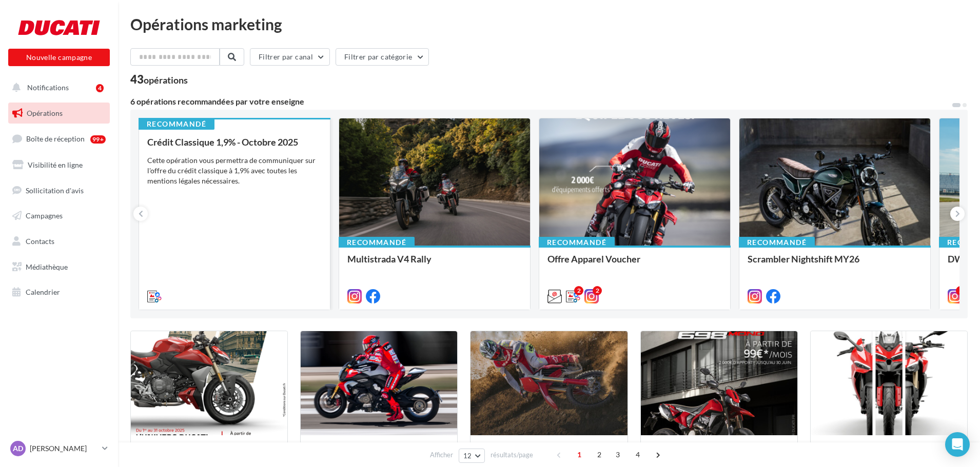 Image resolution: width=980 pixels, height=467 pixels. What do you see at coordinates (59, 216) in the screenshot?
I see `a: Campagnes` at bounding box center [59, 216].